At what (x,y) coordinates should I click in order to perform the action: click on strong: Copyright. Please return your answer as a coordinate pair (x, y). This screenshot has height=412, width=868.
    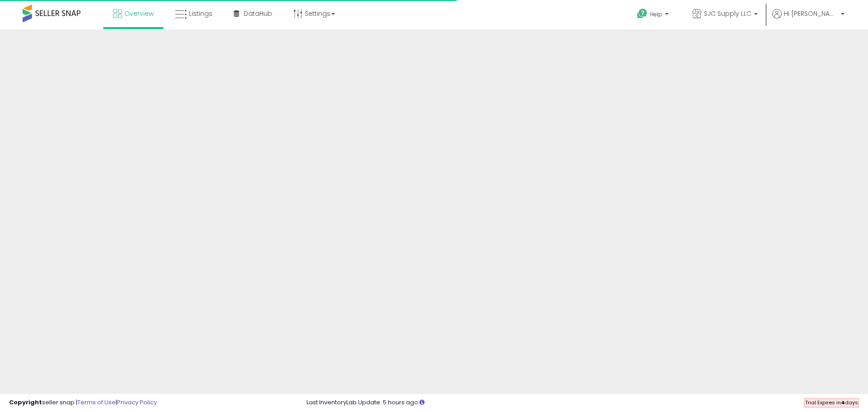
    Looking at the image, I should click on (25, 402).